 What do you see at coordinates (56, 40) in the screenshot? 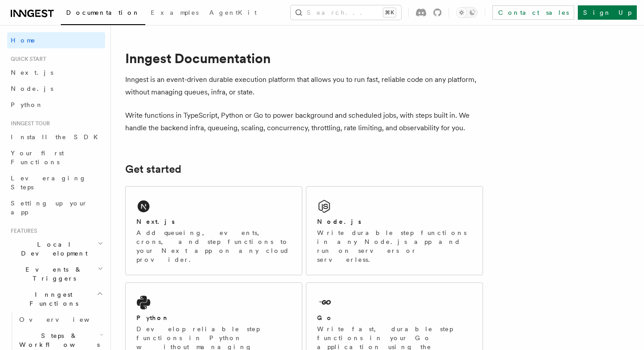
I see `a: Home` at bounding box center [56, 40].